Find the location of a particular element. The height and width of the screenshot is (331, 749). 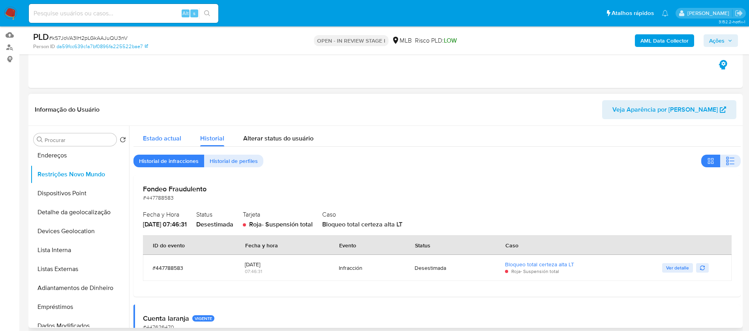

a: Notificações is located at coordinates (665, 13).